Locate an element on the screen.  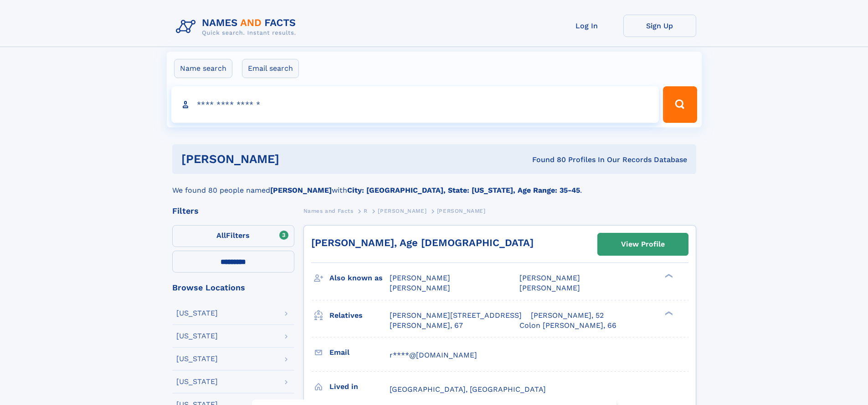
button: Search Button is located at coordinates (680, 105).